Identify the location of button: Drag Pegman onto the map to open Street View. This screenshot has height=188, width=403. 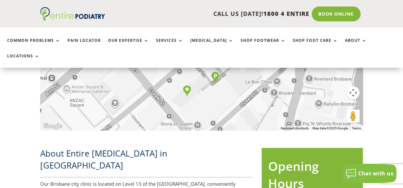
(353, 116).